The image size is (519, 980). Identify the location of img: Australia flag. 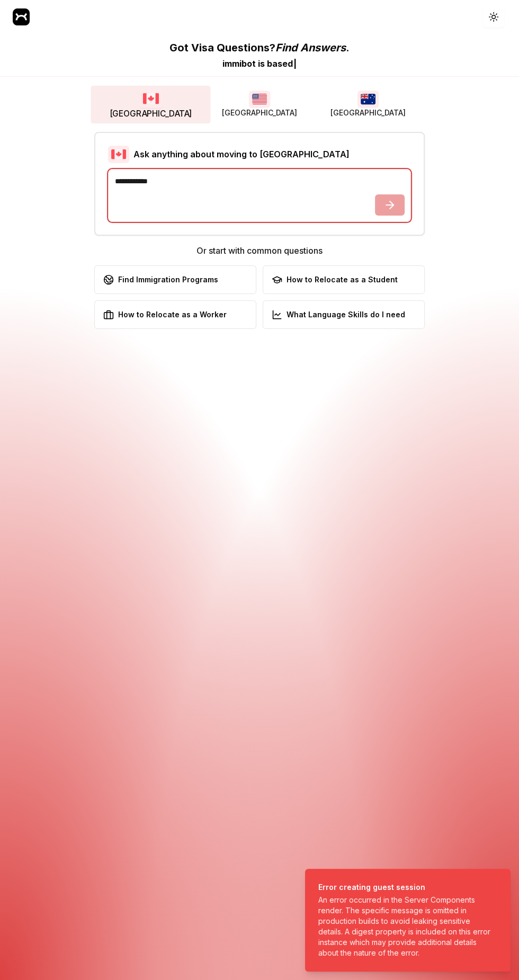
(368, 99).